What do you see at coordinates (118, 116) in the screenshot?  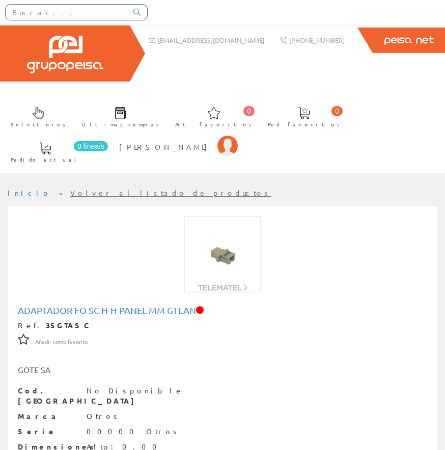 I see `a: Últimas compras` at bounding box center [118, 116].